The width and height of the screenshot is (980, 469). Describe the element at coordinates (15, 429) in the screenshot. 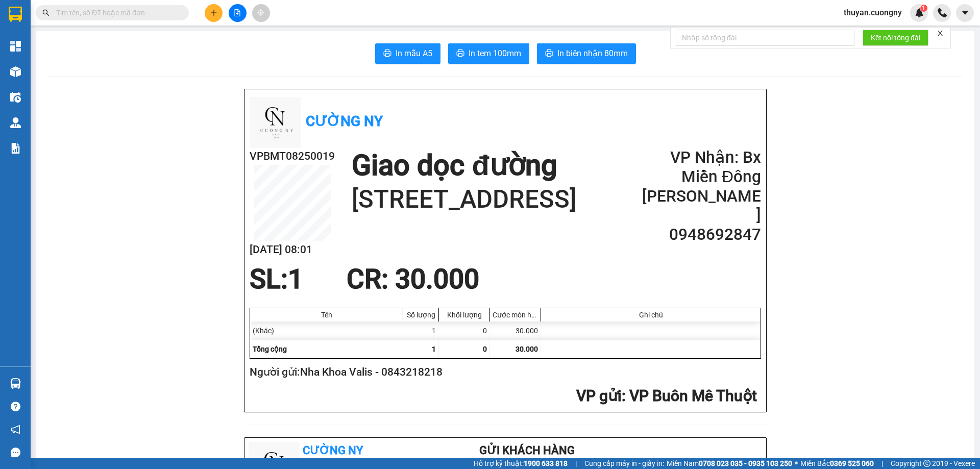

I see `span: notification` at that location.